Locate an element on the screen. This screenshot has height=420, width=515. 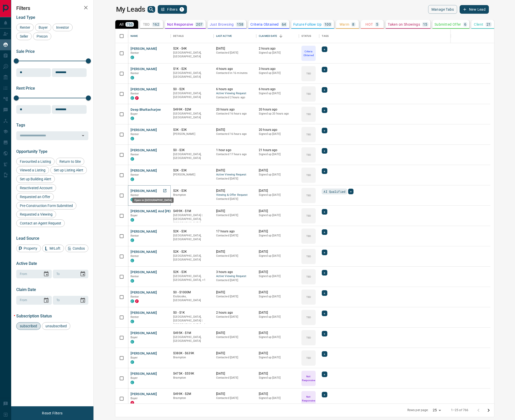
div: Investor is located at coordinates (62, 27).